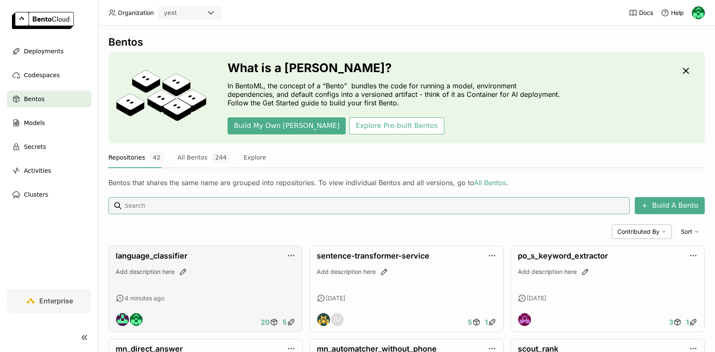  What do you see at coordinates (670, 206) in the screenshot?
I see `button: Build A Bento` at bounding box center [670, 206].